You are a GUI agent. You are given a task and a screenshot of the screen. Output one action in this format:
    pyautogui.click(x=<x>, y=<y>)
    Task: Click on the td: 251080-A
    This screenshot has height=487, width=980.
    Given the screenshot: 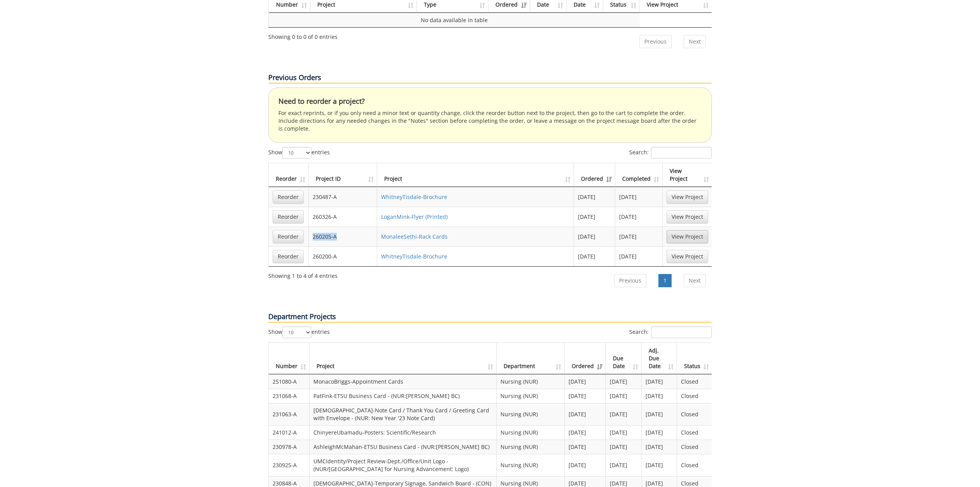 What is the action you would take?
    pyautogui.click(x=289, y=381)
    